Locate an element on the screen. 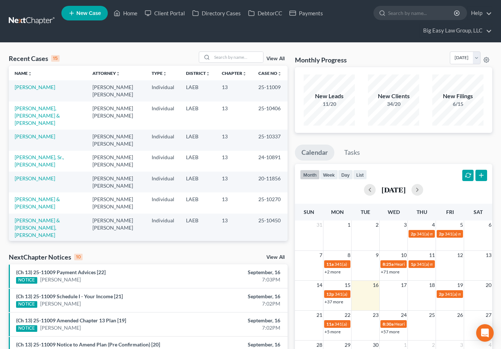 This screenshot has width=501, height=349. span: 26 is located at coordinates (460, 315).